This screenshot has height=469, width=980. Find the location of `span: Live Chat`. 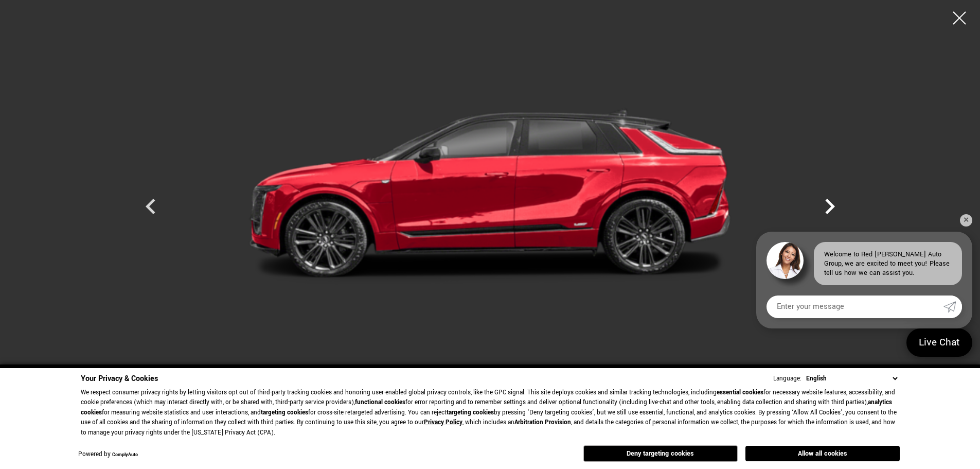

span: Live Chat is located at coordinates (940, 343).